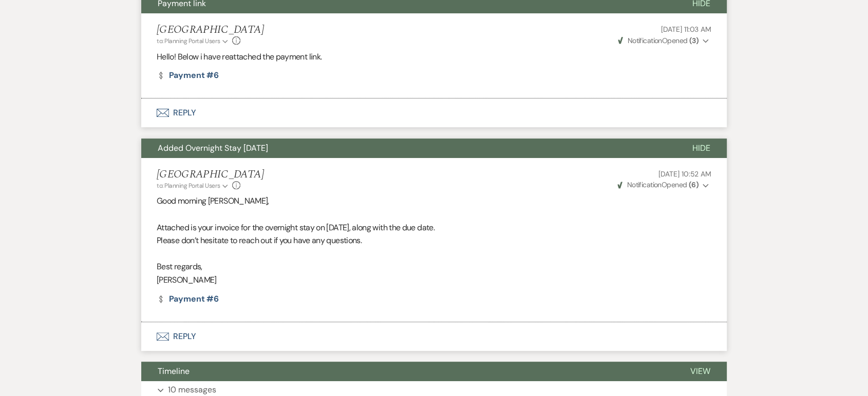 This screenshot has width=868, height=396. What do you see at coordinates (174, 371) in the screenshot?
I see `span: Timeline` at bounding box center [174, 371].